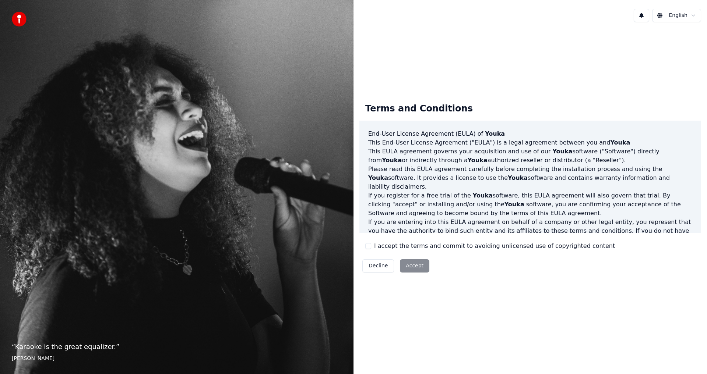 The image size is (707, 374). Describe the element at coordinates (530, 156) in the screenshot. I see `p: This EULA agreement governs your acquisition and use of our software ("Software") directly from o...` at that location.